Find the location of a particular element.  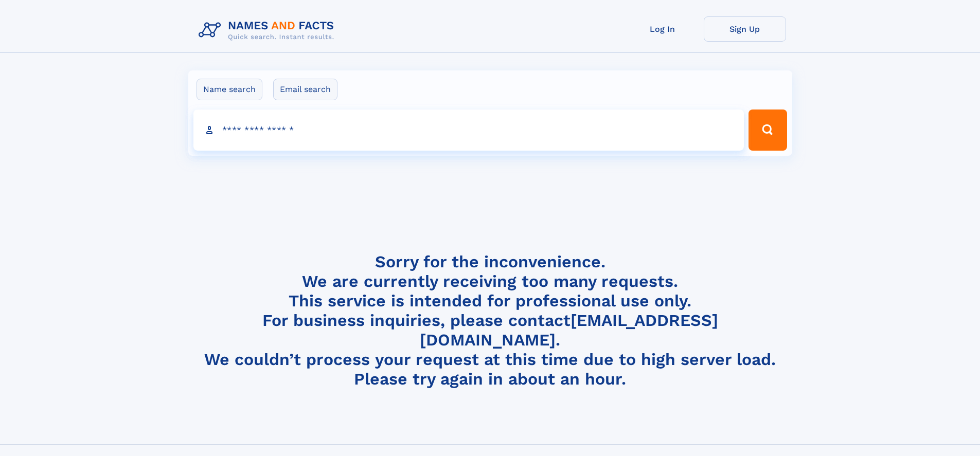

a: Log In is located at coordinates (663, 29).